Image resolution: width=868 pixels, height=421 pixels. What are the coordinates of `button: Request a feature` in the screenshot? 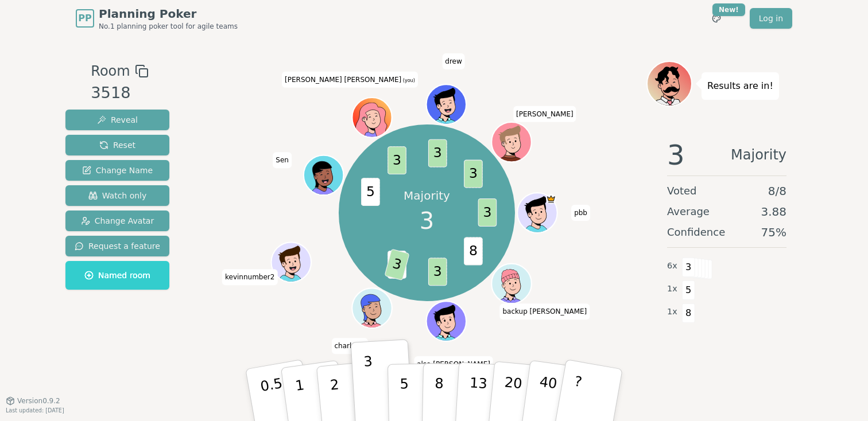 It's located at (117, 246).